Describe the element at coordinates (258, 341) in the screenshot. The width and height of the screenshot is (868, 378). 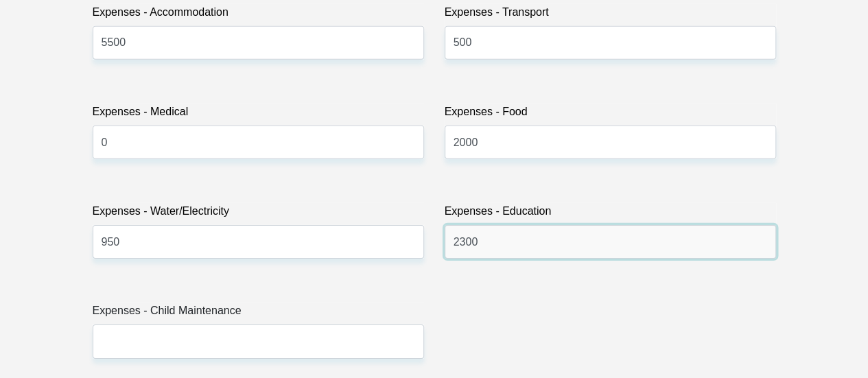
I see `input: Expenses - Child Maintenance` at that location.